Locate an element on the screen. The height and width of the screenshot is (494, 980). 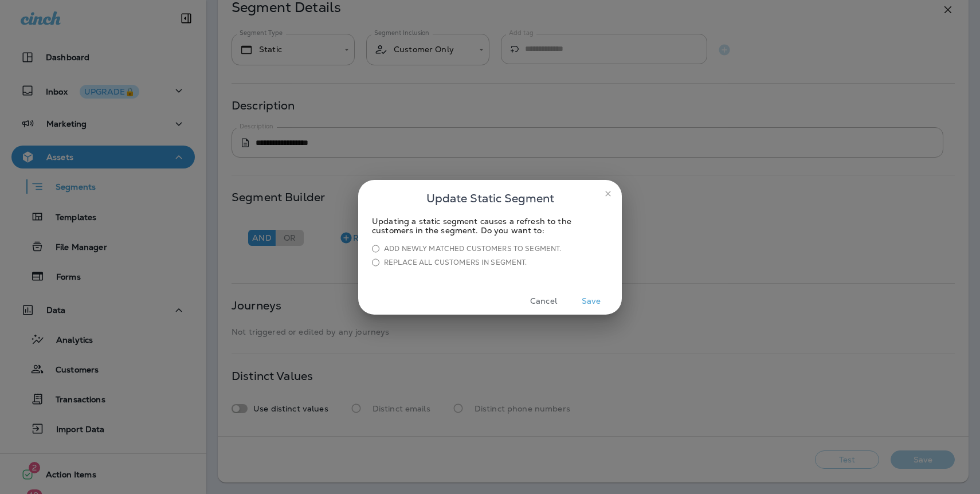
div: Updating a static segment causes a refresh to the customers in the segment. Do you want to: is located at coordinates (490, 226).